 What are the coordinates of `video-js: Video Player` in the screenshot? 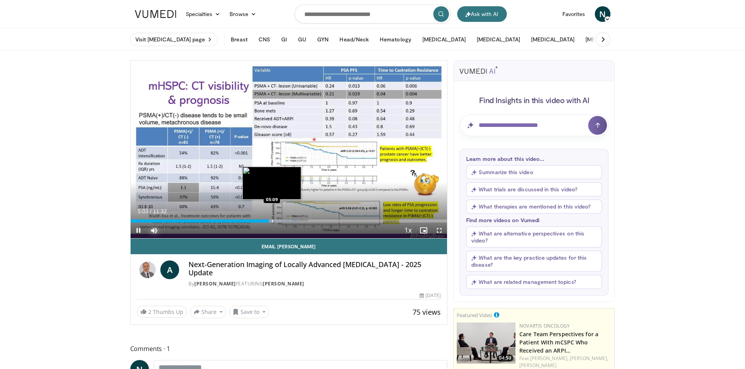 It's located at (289, 150).